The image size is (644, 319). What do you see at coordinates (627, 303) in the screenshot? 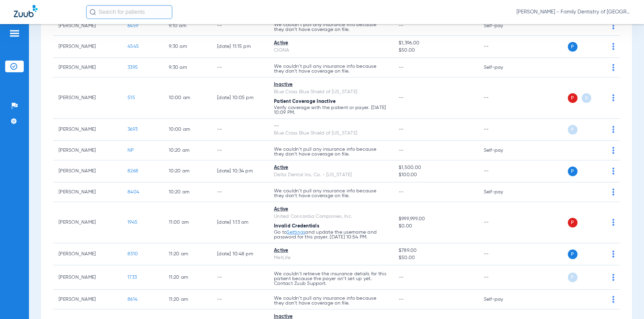
I see `div: Chat Widget` at bounding box center [627, 303].